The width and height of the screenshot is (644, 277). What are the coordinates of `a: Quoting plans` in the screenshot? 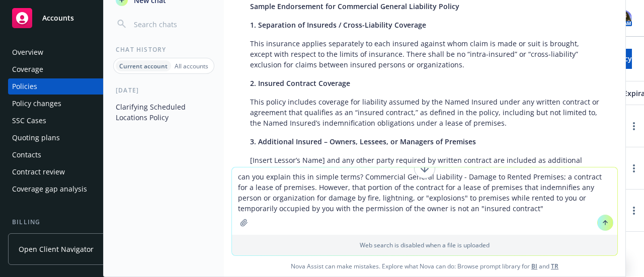 It's located at (71, 137).